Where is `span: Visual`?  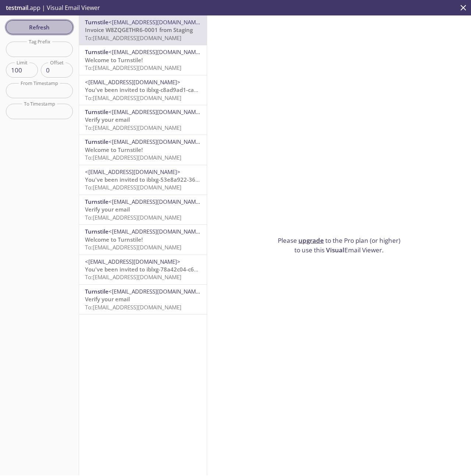 span: Visual is located at coordinates (335, 250).